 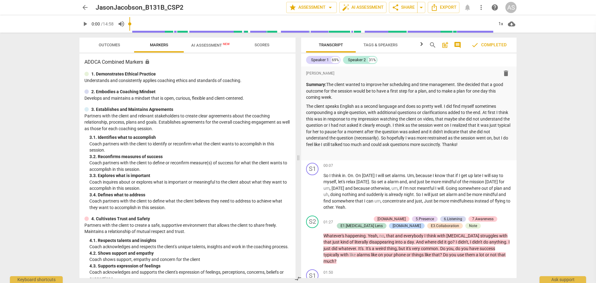 What do you see at coordinates (311, 7) in the screenshot?
I see `button: Assessment` at bounding box center [311, 7].